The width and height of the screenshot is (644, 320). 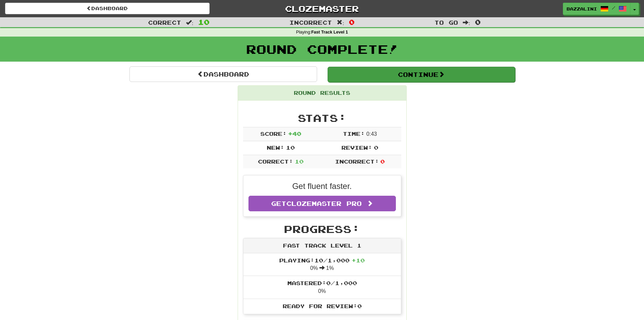 I want to click on span: Incorrect, so click(x=311, y=22).